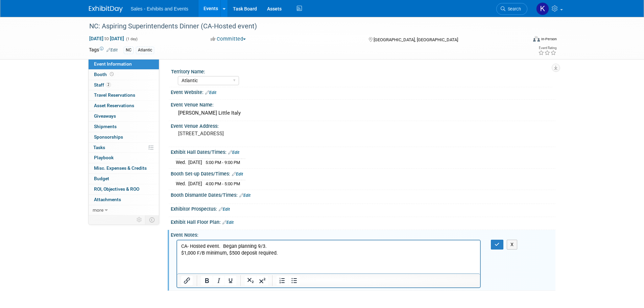 Image resolution: width=644 pixels, height=308 pixels. I want to click on a: Misc. Expenses & Credits, so click(124, 169).